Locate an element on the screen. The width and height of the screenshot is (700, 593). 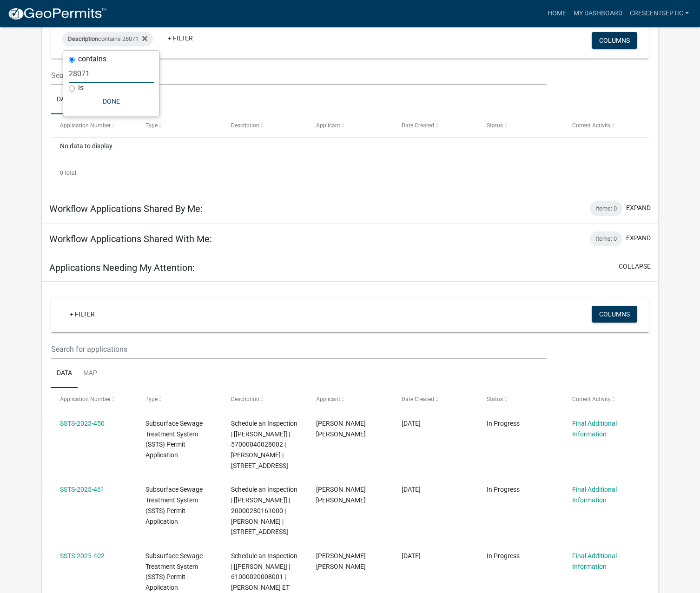
h5: Workflow Applications Shared By Me: is located at coordinates (126, 209).